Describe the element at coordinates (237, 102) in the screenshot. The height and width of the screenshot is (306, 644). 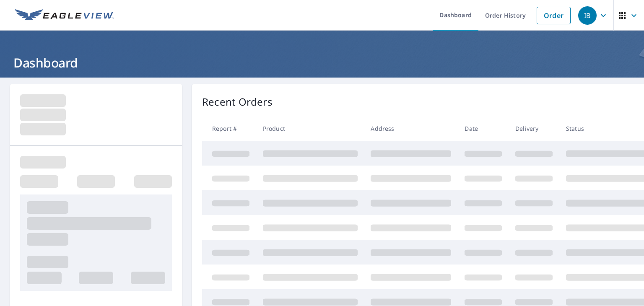
I see `p: Recent Orders` at that location.